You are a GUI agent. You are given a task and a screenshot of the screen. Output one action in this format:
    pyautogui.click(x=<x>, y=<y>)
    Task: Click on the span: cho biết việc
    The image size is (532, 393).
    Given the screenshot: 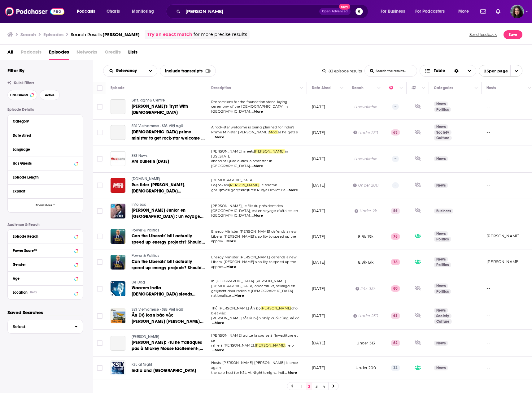 What is the action you would take?
    pyautogui.click(x=255, y=311)
    